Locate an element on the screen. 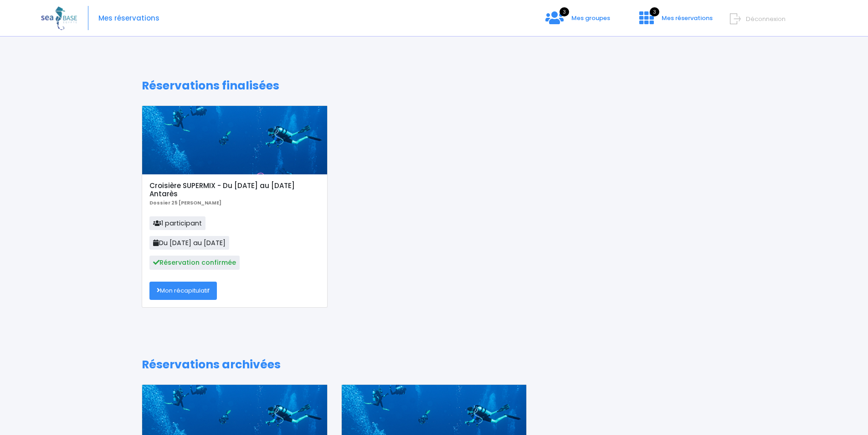 This screenshot has height=435, width=868. span: Déconnexion is located at coordinates (766, 19).